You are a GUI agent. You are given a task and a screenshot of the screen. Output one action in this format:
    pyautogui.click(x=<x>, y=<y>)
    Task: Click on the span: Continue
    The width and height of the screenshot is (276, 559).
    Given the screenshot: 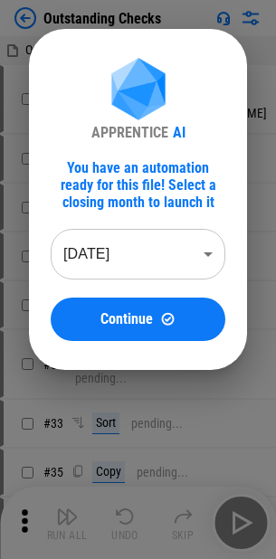 What is the action you would take?
    pyautogui.click(x=127, y=319)
    